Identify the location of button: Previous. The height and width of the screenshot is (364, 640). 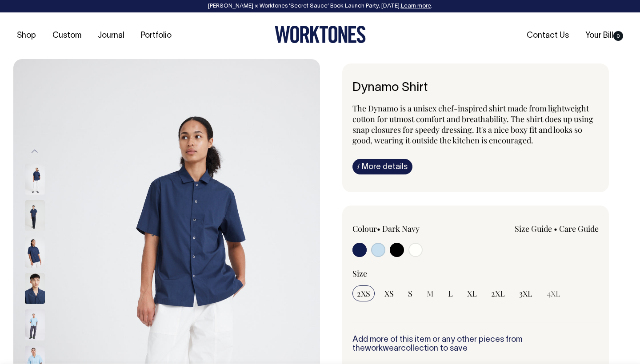
(35, 151).